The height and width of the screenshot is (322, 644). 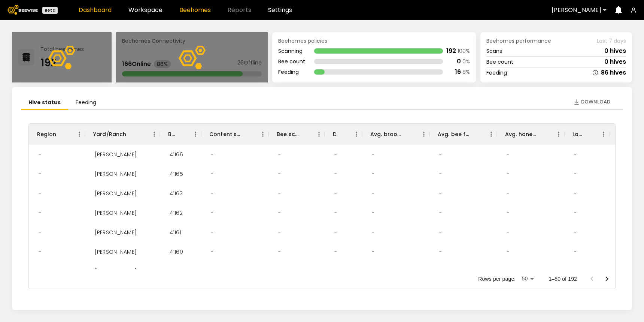 What do you see at coordinates (235, 134) in the screenshot?
I see `div: Content scan hives` at bounding box center [235, 134].